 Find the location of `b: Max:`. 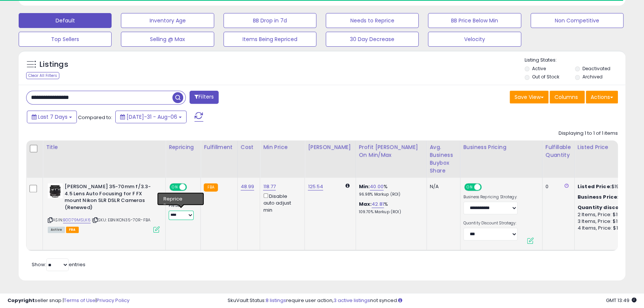

b: Max: is located at coordinates (365, 204).